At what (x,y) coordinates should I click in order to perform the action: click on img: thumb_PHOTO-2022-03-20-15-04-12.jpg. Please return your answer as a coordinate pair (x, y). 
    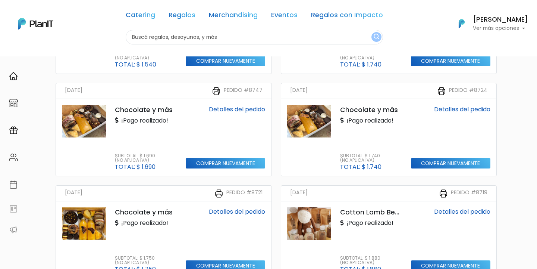
    Looking at the image, I should click on (84, 223).